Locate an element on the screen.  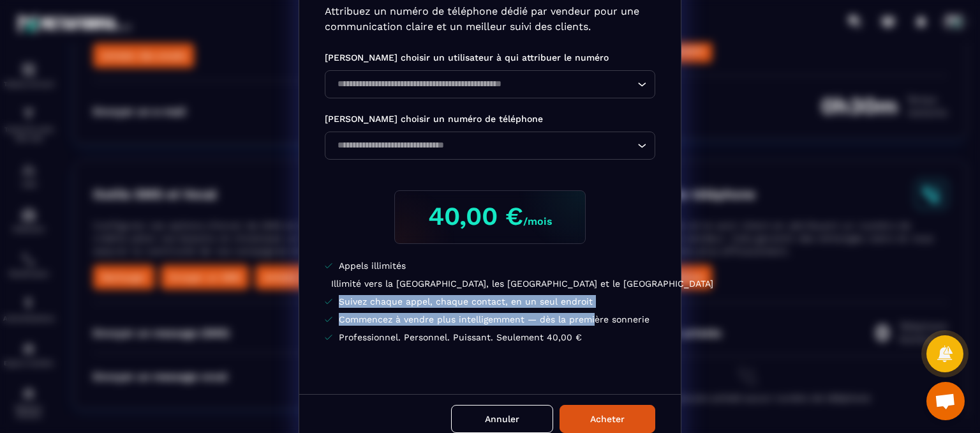
li: Suivez chaque appel, chaque contact, en un seul endroit is located at coordinates (490, 301).